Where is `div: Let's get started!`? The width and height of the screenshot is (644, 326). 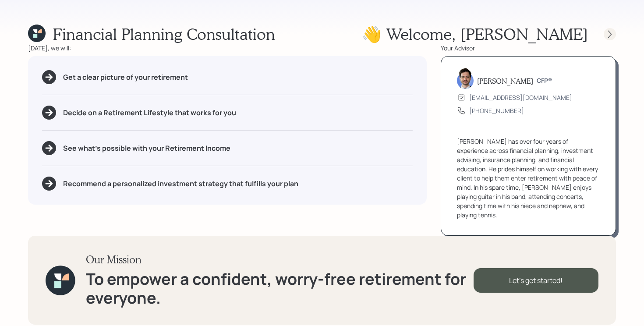
div: Let's get started! is located at coordinates (536, 281).